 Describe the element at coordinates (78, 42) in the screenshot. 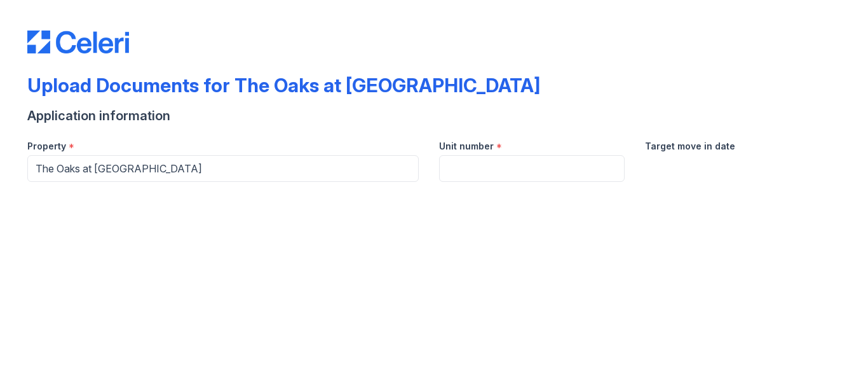

I see `img: CE_Logo_Blue-a8612792a0a2168367f1c8372b55b34899dd931a85d93a1a3d3e32e68fde9ad4.png` at that location.